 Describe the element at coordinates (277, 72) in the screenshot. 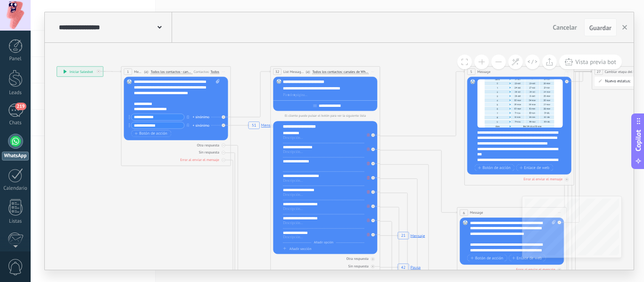

I see `span: 32` at that location.